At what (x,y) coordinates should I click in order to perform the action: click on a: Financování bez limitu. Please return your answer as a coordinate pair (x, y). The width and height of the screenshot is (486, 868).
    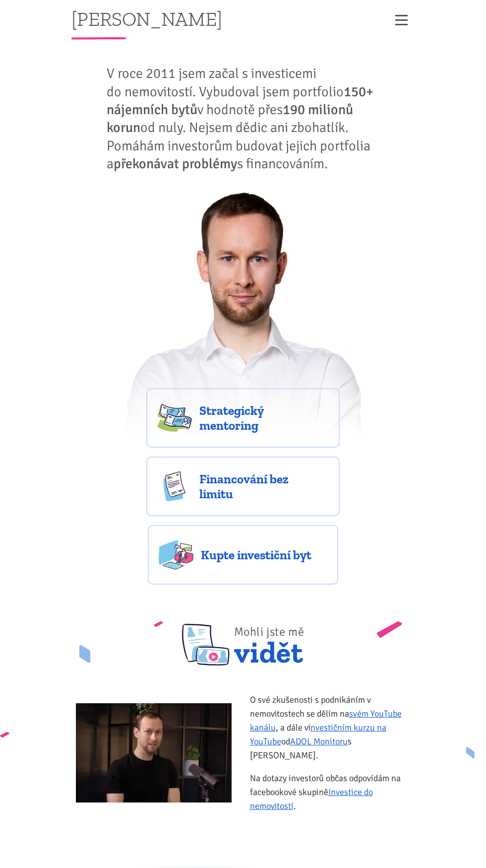
    Looking at the image, I should click on (243, 486).